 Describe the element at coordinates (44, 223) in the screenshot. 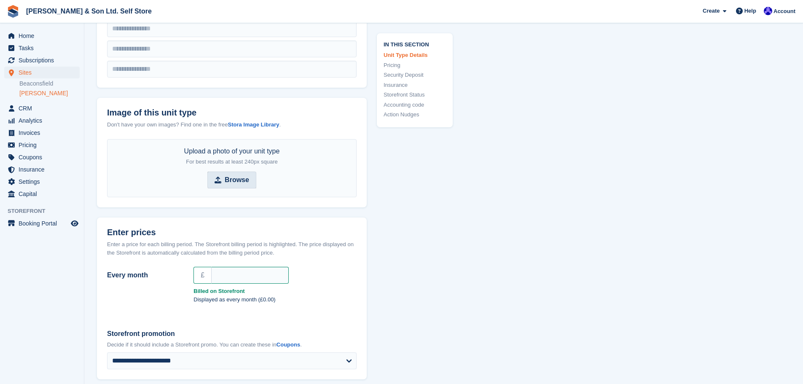

I see `span: Booking Portal` at that location.